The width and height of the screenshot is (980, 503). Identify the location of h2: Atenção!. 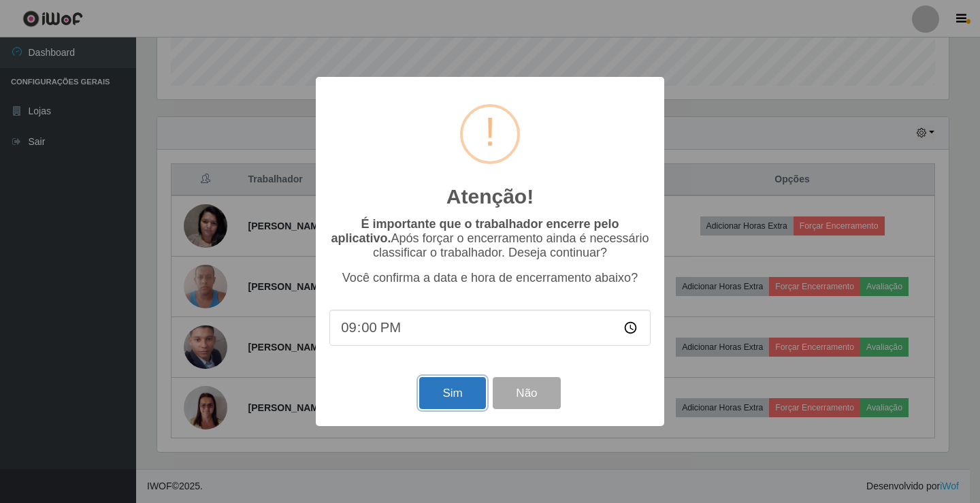
(490, 197).